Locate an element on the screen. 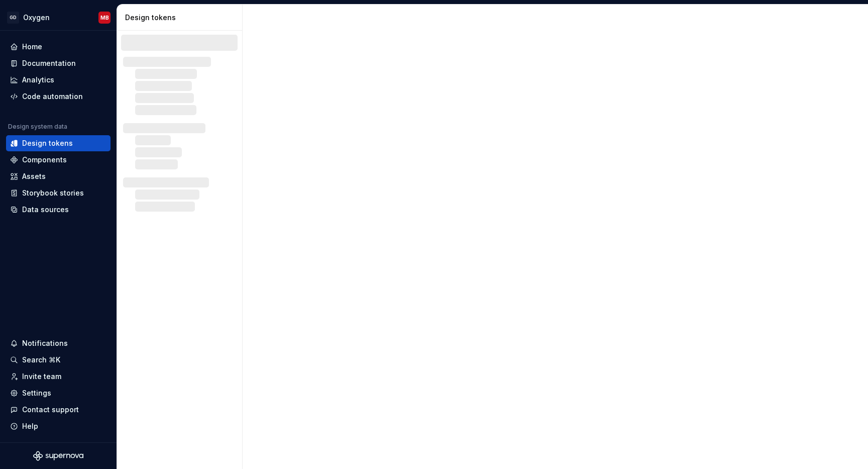 The height and width of the screenshot is (469, 868). button: Contact support is located at coordinates (58, 409).